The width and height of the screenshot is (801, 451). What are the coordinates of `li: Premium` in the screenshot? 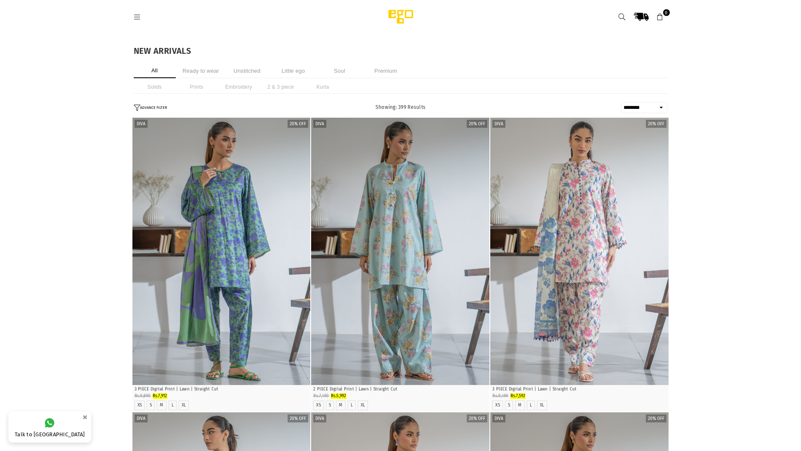 It's located at (386, 71).